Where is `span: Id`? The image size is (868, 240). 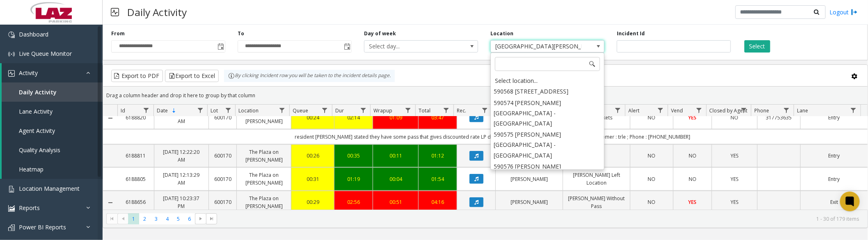 span: Id is located at coordinates (123, 110).